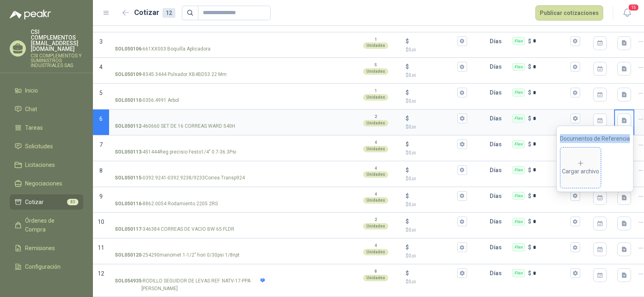  I want to click on span: Remisiones, so click(40, 248).